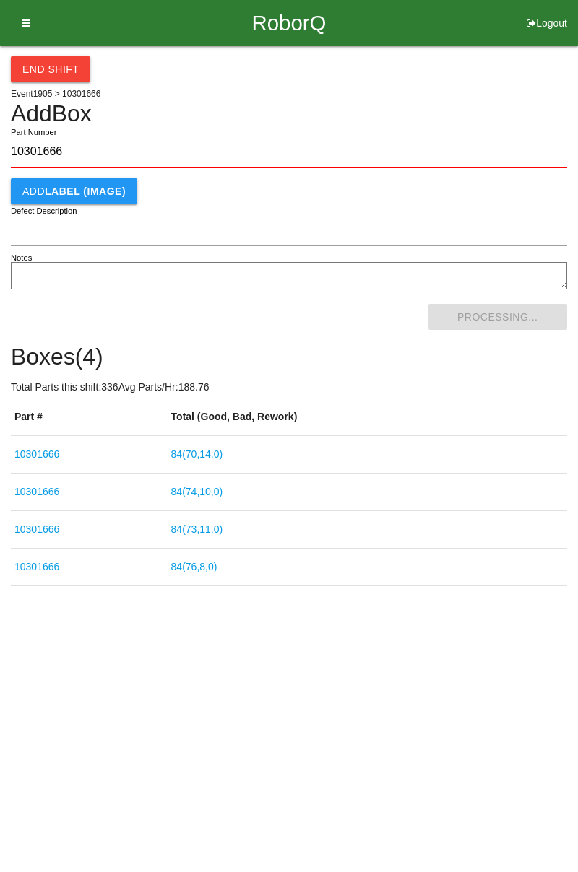  What do you see at coordinates (56, 94) in the screenshot?
I see `span: Event 1905 > 10301666` at bounding box center [56, 94].